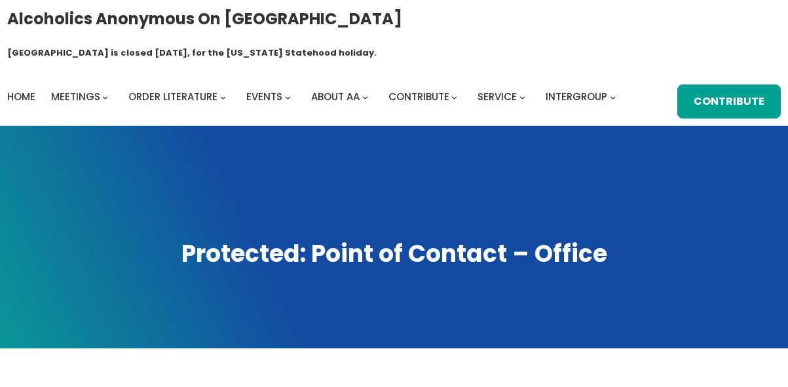 The height and width of the screenshot is (387, 788). I want to click on a: Intergroup, so click(576, 97).